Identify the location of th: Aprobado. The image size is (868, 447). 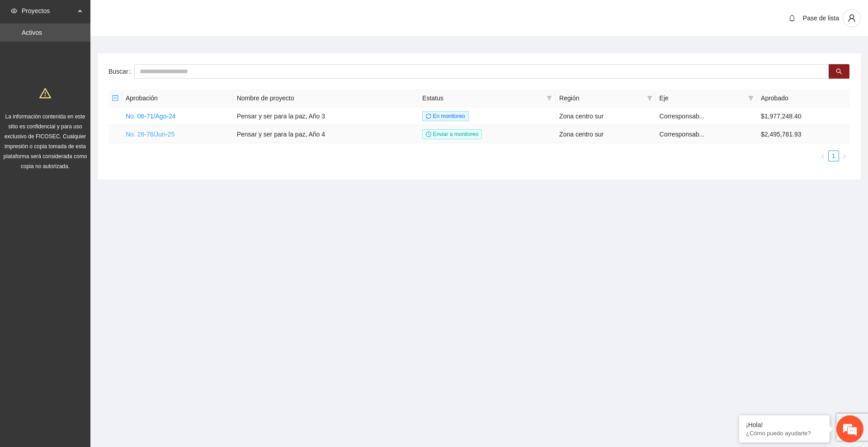
(804, 98).